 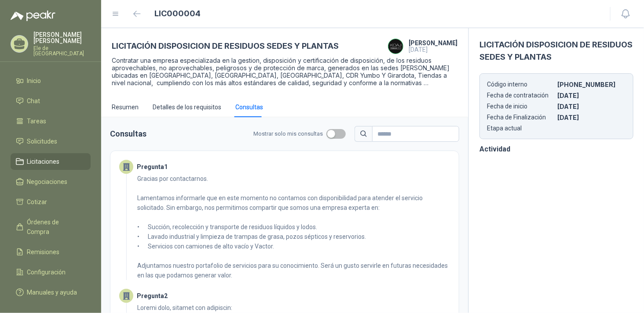 What do you see at coordinates (44, 252) in the screenshot?
I see `span: Remisiones` at bounding box center [44, 252].